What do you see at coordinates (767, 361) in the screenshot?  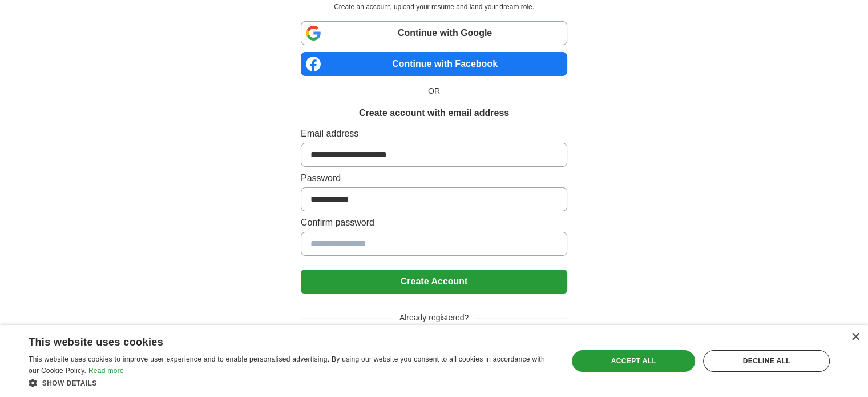 I see `div: Decline all` at bounding box center [767, 361].